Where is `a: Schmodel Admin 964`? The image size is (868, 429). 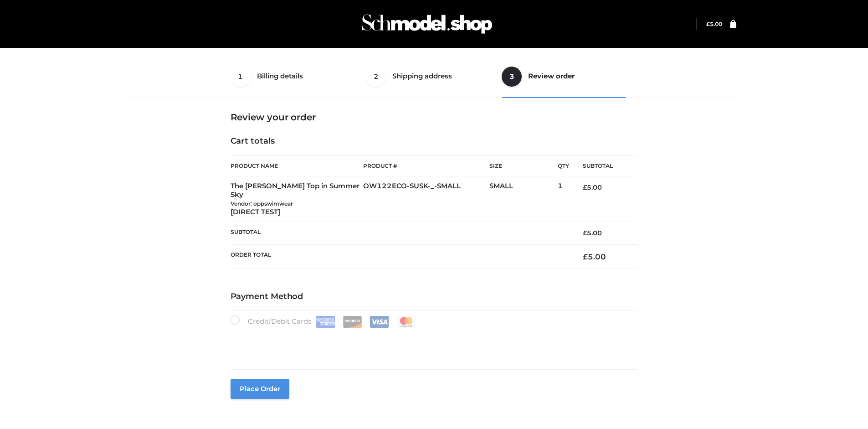
a: Schmodel Admin 964 is located at coordinates (427, 23).